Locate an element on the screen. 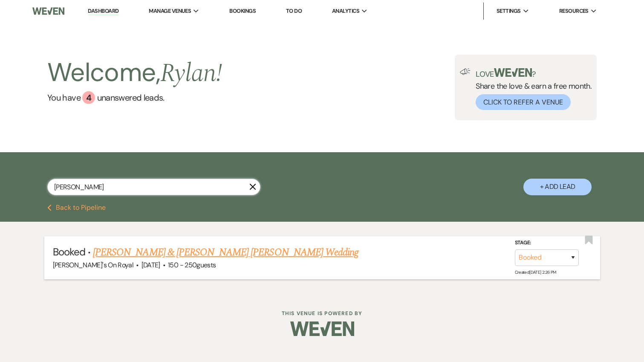 This screenshot has height=362, width=644. h2: Welcome, is located at coordinates (135, 73).